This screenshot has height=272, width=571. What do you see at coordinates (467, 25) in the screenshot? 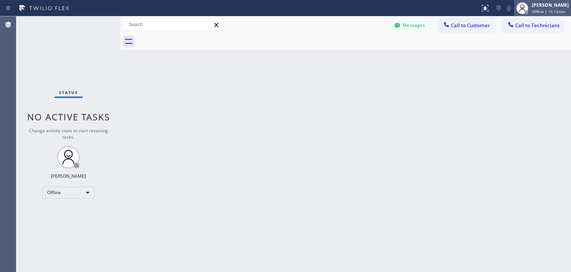
I see `button: Call to Customer` at bounding box center [467, 25].